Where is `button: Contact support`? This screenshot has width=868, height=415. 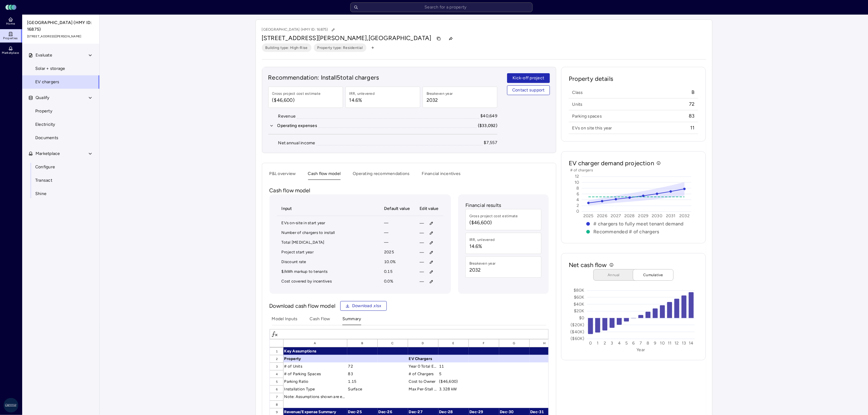
button: Contact support is located at coordinates (528, 91).